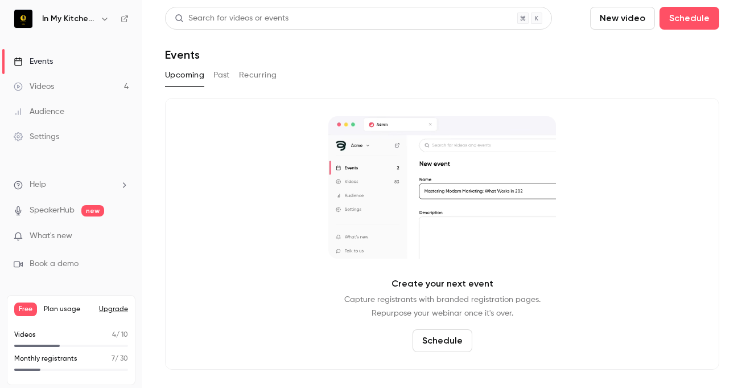  What do you see at coordinates (36, 137) in the screenshot?
I see `div: Settings` at bounding box center [36, 137].